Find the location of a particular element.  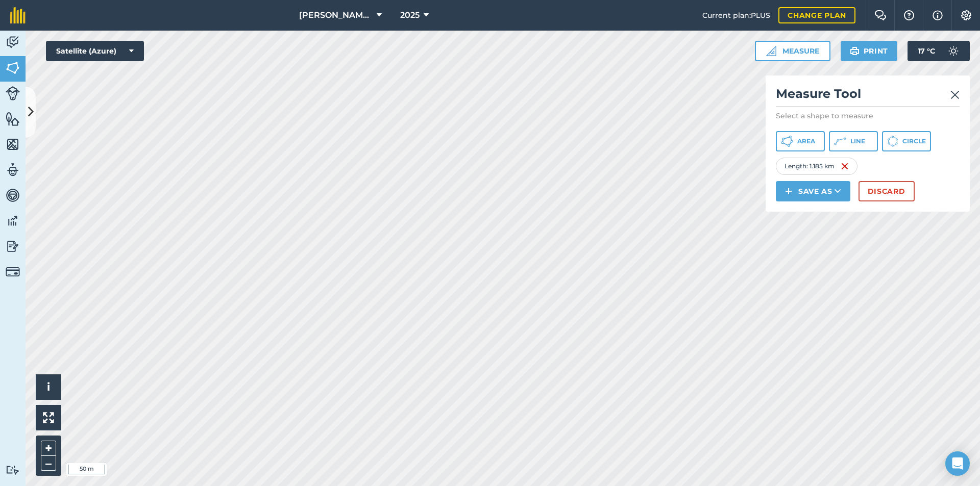

div: Length : 1.185 km is located at coordinates (817, 166).